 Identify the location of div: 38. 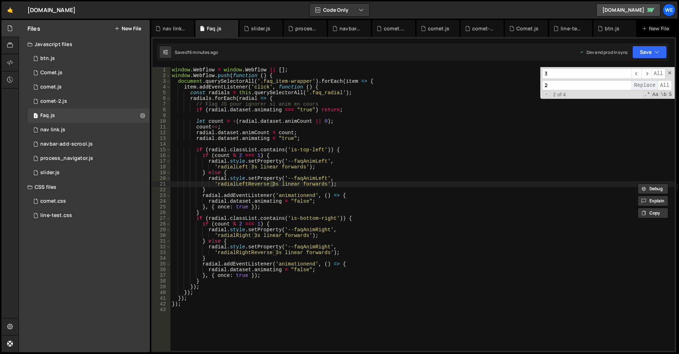
(162, 281).